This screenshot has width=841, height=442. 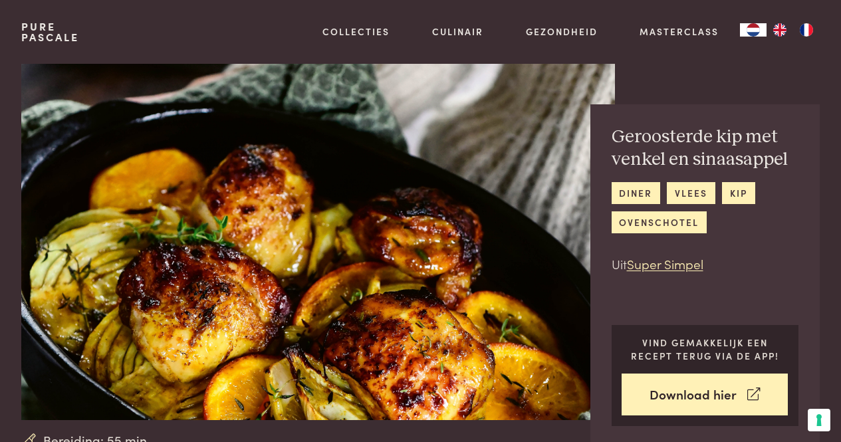 I want to click on a: kip, so click(x=738, y=193).